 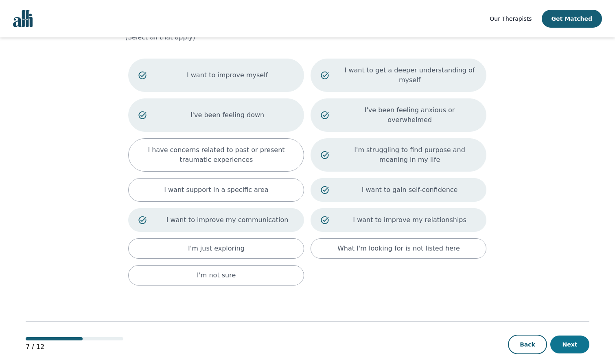 What do you see at coordinates (510, 19) in the screenshot?
I see `span: Our Therapists` at bounding box center [510, 19].